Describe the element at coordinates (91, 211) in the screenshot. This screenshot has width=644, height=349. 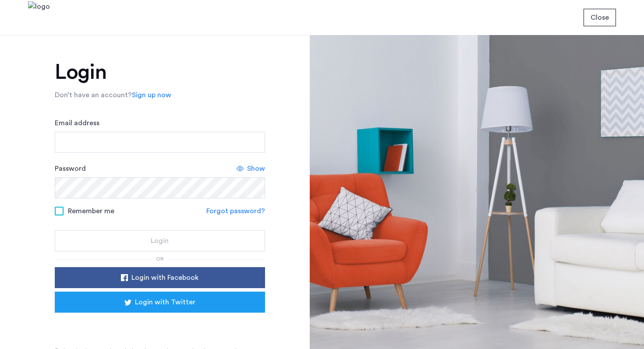
I see `span: Remember me` at that location.